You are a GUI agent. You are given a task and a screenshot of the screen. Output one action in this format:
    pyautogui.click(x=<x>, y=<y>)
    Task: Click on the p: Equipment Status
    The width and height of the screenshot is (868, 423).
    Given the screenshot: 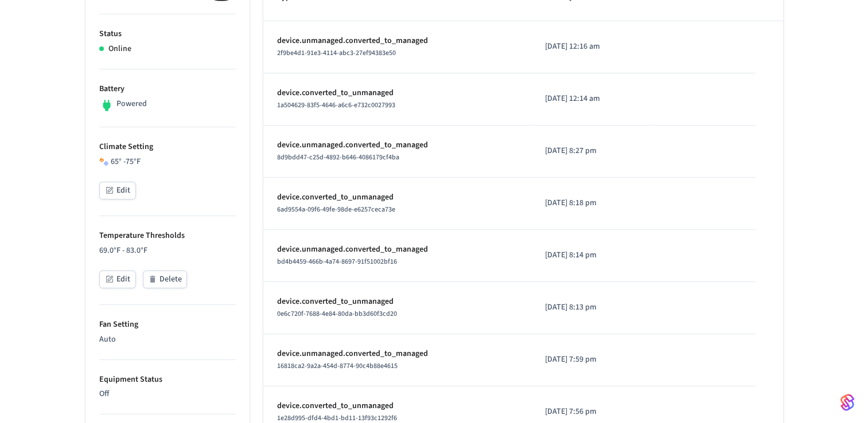 What is the action you would take?
    pyautogui.click(x=167, y=379)
    